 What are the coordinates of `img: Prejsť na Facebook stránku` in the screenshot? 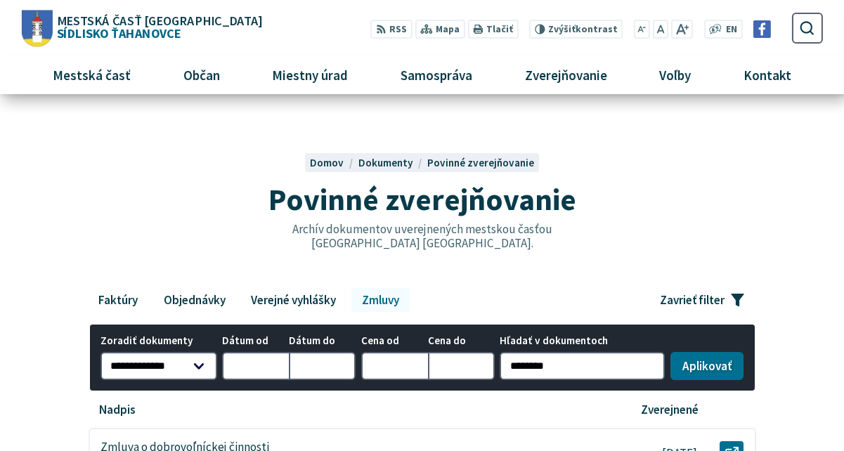 It's located at (762, 29).